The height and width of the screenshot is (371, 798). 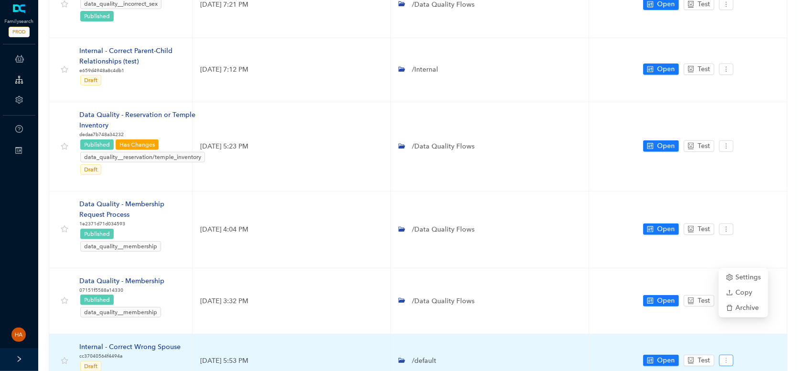 What do you see at coordinates (729, 293) in the screenshot?
I see `span: upload` at bounding box center [729, 293].